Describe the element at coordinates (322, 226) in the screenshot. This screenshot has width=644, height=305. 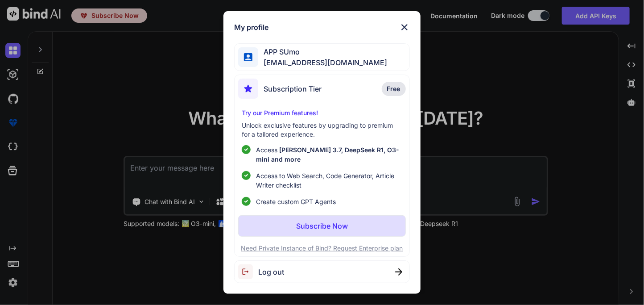
I see `p: Subscribe Now` at that location.